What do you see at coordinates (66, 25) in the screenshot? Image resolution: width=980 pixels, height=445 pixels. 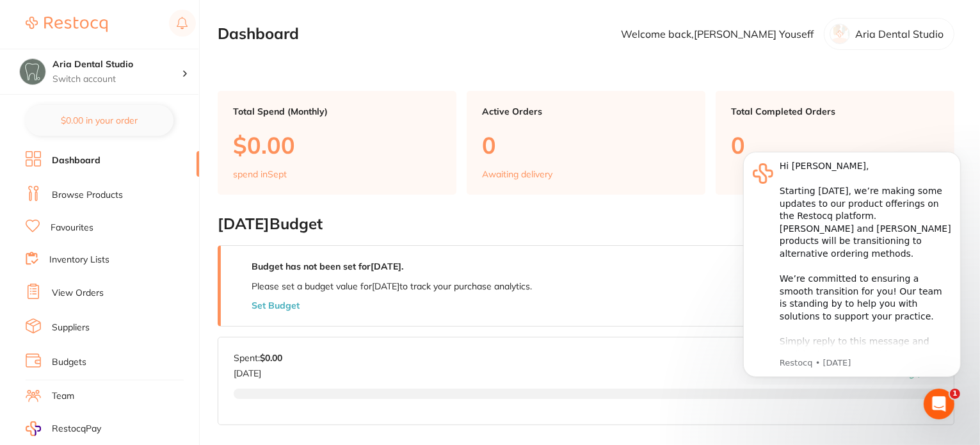 I see `img: Restocq Logo` at bounding box center [66, 25].